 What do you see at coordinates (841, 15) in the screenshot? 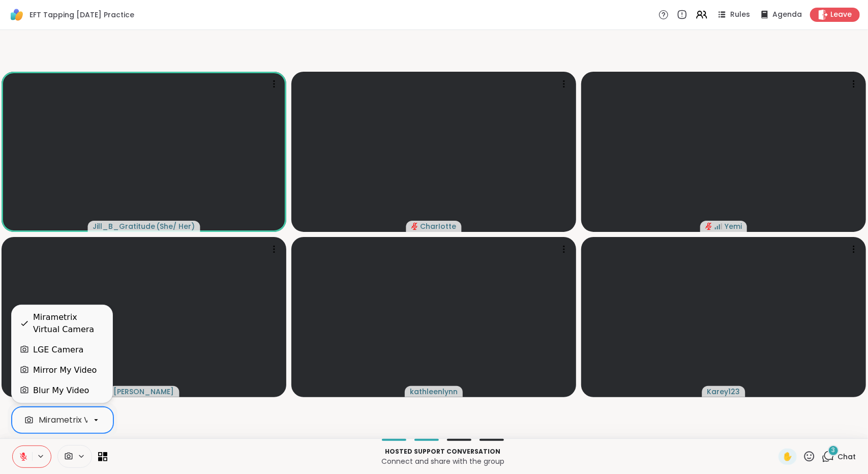
I see `span: Leave` at bounding box center [841, 15].